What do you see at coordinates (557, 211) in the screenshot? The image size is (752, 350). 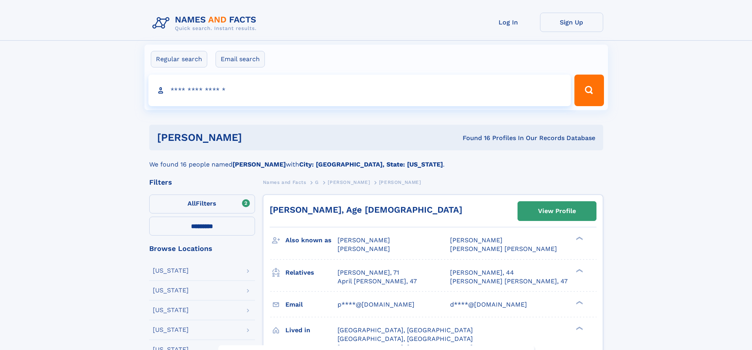 I see `div: View Profile` at bounding box center [557, 211].